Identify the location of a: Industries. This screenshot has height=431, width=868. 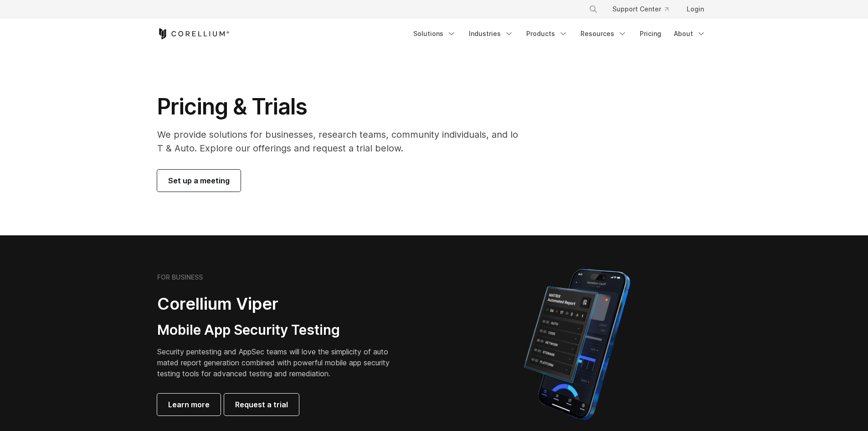
(491, 34).